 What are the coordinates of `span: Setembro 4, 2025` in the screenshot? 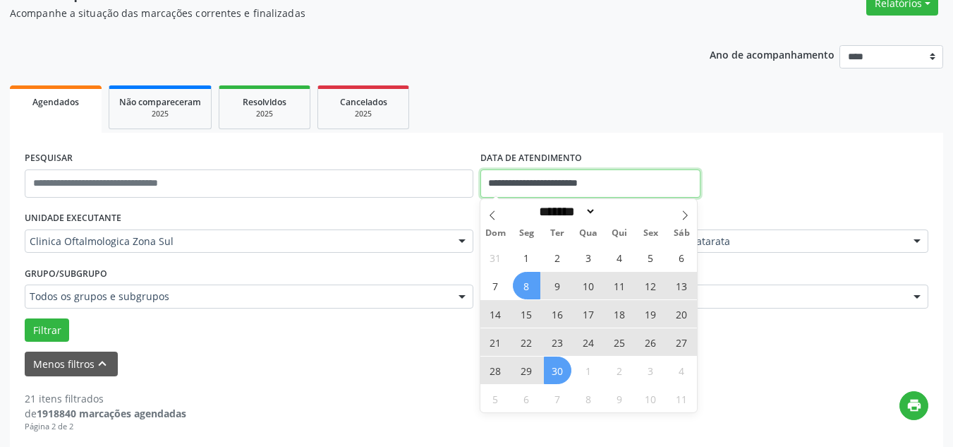 It's located at (619, 257).